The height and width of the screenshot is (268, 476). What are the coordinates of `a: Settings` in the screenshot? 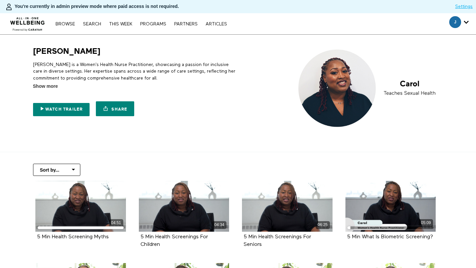 It's located at (464, 7).